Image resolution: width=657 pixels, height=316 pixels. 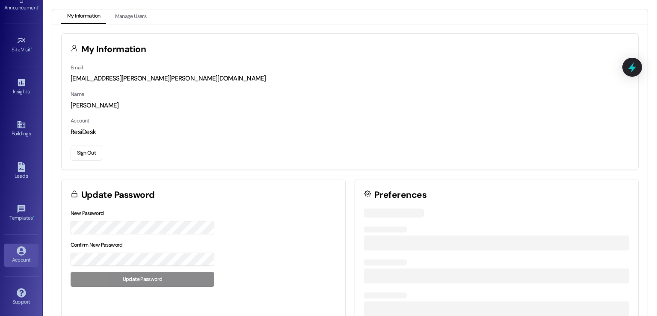 I want to click on h3: Update Password, so click(x=118, y=195).